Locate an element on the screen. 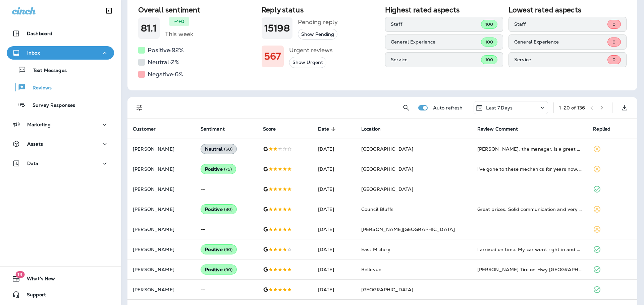  button: 19What's New is located at coordinates (61, 278).